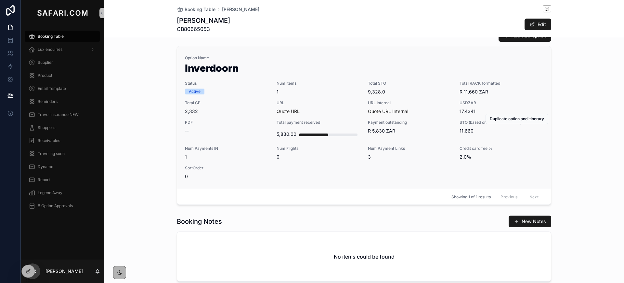 The image size is (624, 283). I want to click on span: Receivables, so click(49, 141).